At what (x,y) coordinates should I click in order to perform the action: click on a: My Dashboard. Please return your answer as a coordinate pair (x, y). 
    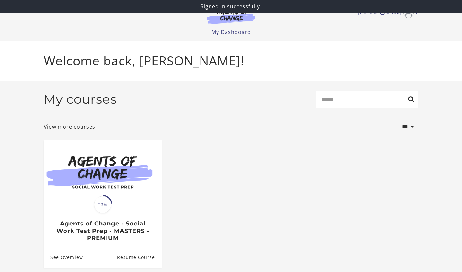
    Looking at the image, I should click on (231, 32).